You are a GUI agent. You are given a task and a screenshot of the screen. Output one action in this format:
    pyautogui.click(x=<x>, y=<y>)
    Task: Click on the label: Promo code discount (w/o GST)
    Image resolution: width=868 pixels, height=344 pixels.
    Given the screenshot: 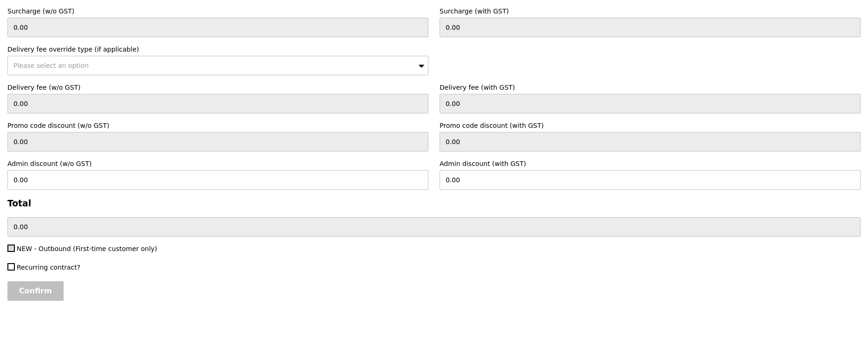 What is the action you would take?
    pyautogui.click(x=218, y=126)
    